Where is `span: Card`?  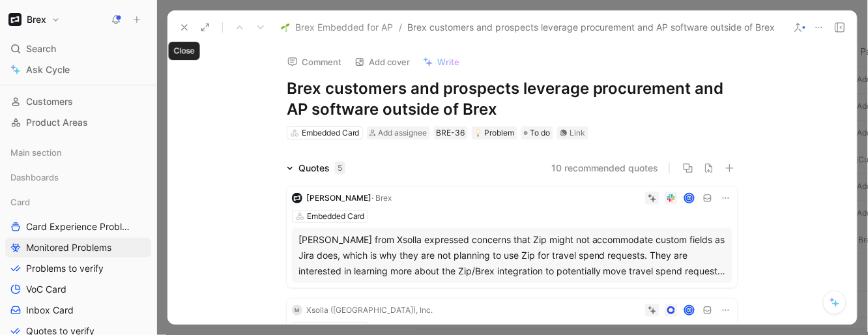
span: Card is located at coordinates (20, 202).